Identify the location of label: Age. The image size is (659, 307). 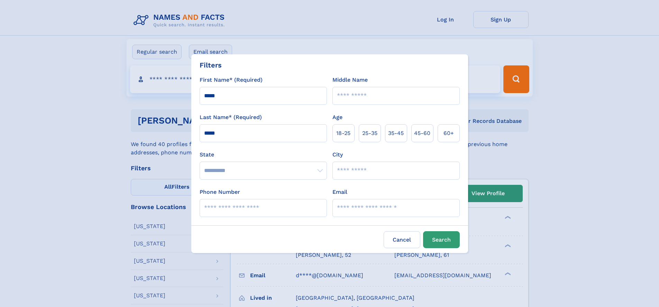
(337, 117).